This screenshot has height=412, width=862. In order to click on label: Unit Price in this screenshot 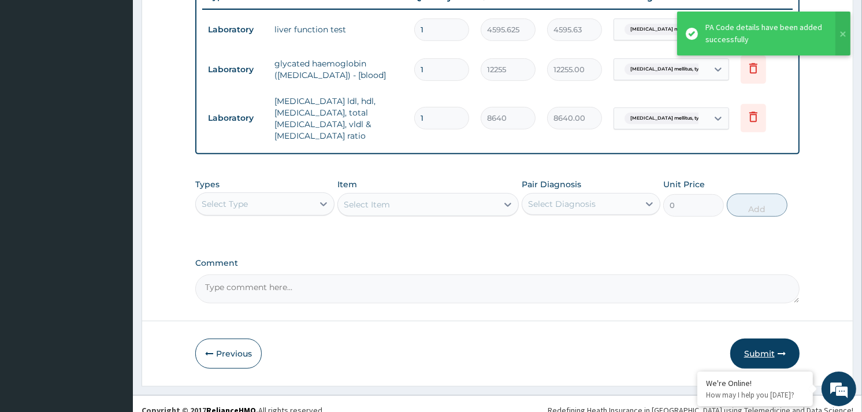, I will do `click(684, 184)`.